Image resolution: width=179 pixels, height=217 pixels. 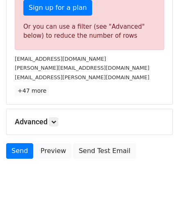 What do you see at coordinates (32, 91) in the screenshot?
I see `a: +47 more` at bounding box center [32, 91].